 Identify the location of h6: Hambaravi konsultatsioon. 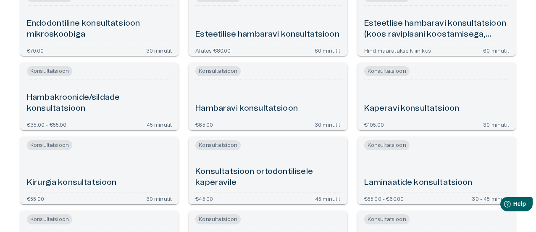
(247, 108).